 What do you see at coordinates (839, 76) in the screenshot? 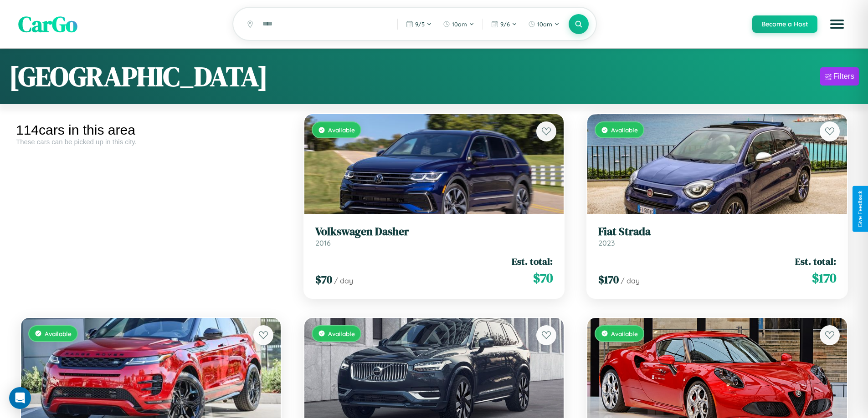
I see `button: Filters` at bounding box center [839, 76].